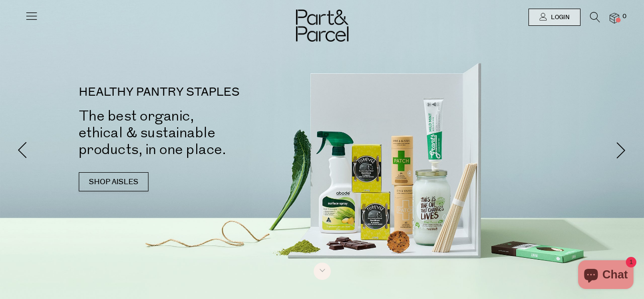 Image resolution: width=644 pixels, height=299 pixels. What do you see at coordinates (114, 182) in the screenshot?
I see `a: SHOP AISLES` at bounding box center [114, 182].